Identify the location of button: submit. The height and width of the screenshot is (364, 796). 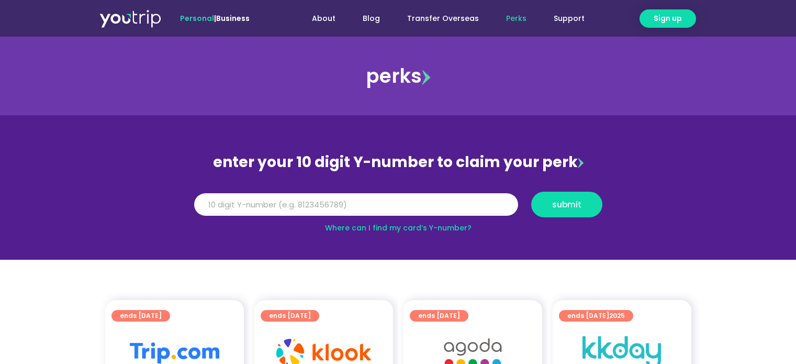
(567, 204).